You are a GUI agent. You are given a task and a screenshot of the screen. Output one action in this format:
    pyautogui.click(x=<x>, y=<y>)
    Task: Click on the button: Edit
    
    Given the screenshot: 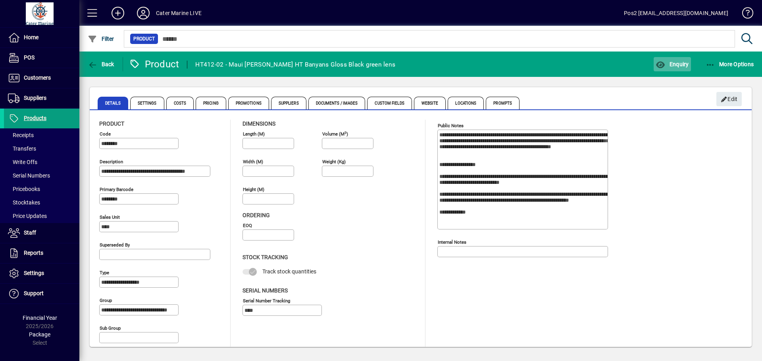 What is the action you would take?
    pyautogui.click(x=729, y=99)
    